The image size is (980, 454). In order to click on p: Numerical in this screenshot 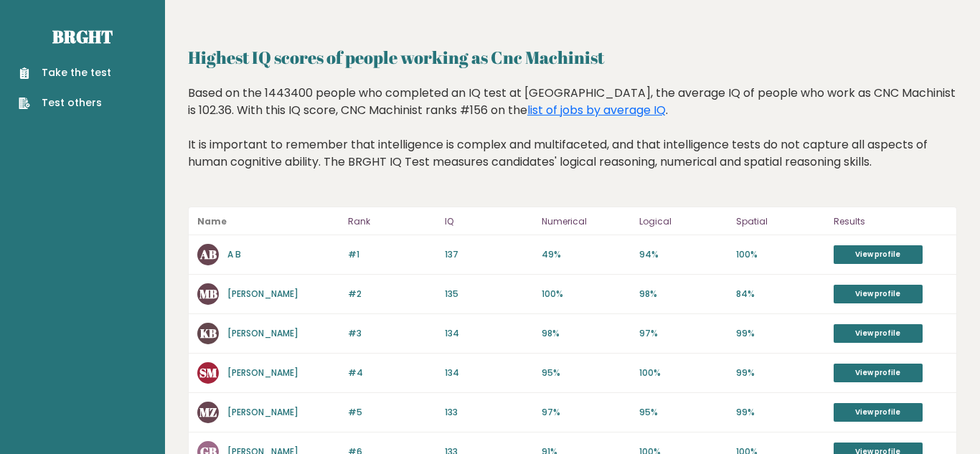, I will do `click(585, 222)`.